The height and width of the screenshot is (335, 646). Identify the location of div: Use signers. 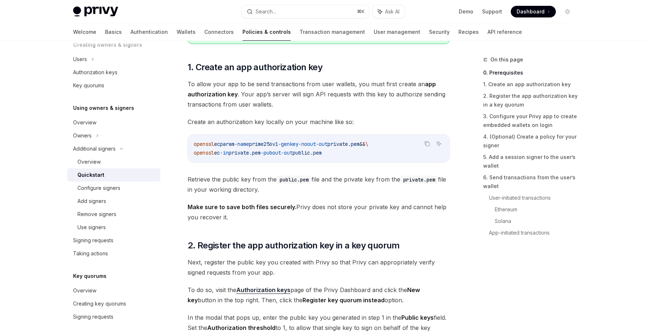
(92, 227).